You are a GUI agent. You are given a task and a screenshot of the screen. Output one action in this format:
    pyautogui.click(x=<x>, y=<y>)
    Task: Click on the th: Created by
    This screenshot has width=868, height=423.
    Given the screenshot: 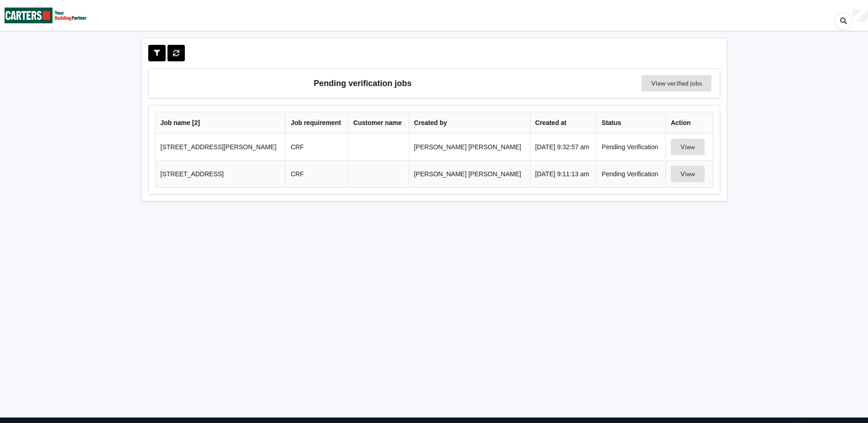 What is the action you would take?
    pyautogui.click(x=469, y=123)
    